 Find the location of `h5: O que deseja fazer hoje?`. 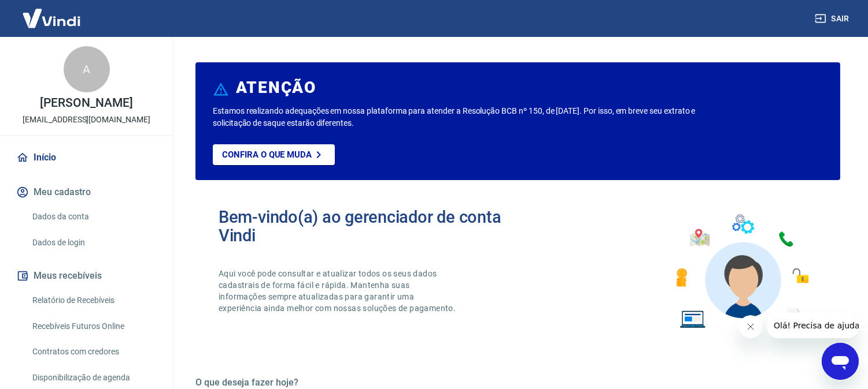

h5: O que deseja fazer hoje? is located at coordinates (517, 383).